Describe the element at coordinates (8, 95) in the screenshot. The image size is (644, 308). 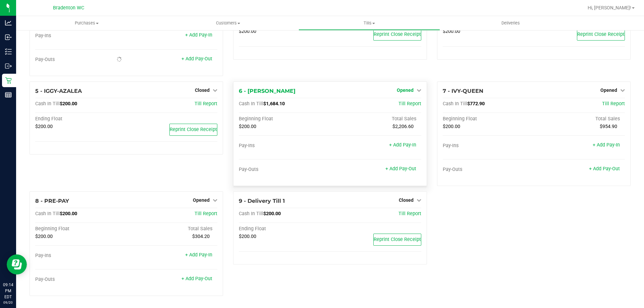
I see `inline-svg: Reports` at that location.